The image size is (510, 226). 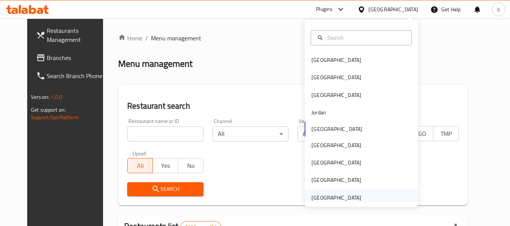 I want to click on input: Search, so click(x=366, y=38).